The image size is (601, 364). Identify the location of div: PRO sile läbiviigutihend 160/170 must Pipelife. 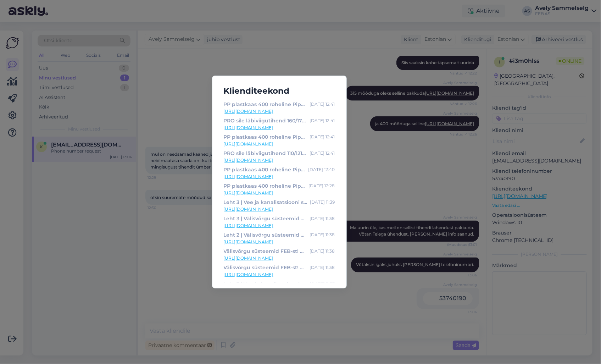
(265, 121).